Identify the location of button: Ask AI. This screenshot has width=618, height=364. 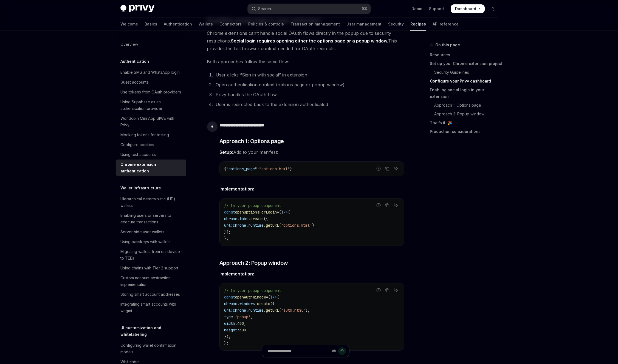
(396, 168).